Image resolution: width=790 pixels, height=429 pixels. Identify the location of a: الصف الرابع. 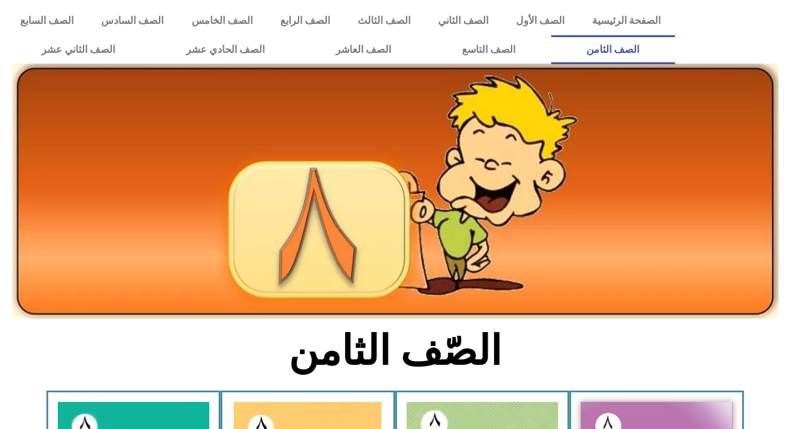
(305, 21).